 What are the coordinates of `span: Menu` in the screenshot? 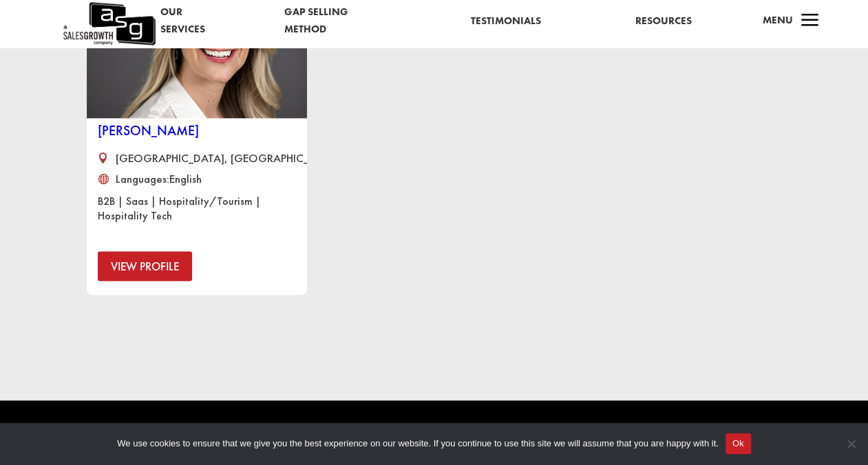 It's located at (778, 20).